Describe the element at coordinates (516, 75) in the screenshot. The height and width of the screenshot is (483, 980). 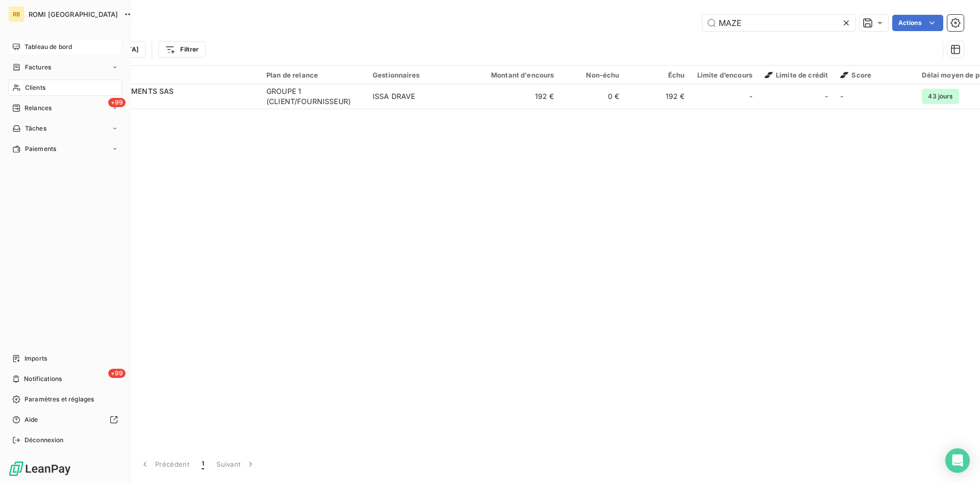
I see `div: Montant d'encours` at that location.